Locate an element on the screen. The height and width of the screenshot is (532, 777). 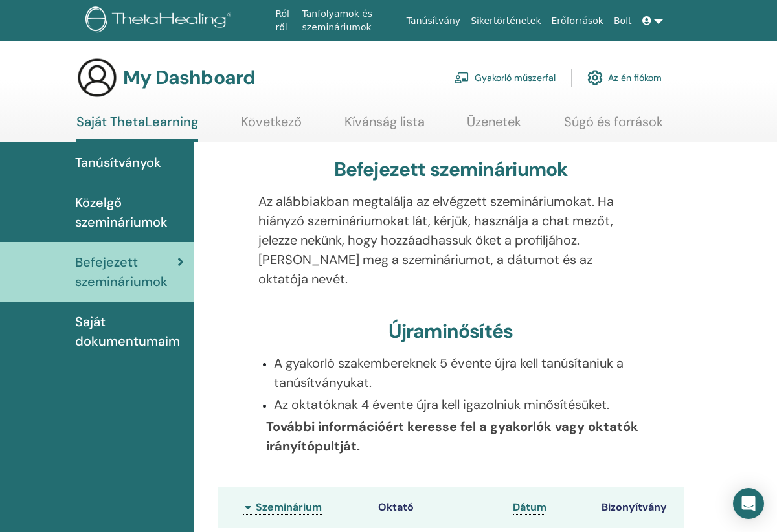
b: További információért keresse fel a gyakorlók vagy oktatók irányítópultját. is located at coordinates (452, 436).